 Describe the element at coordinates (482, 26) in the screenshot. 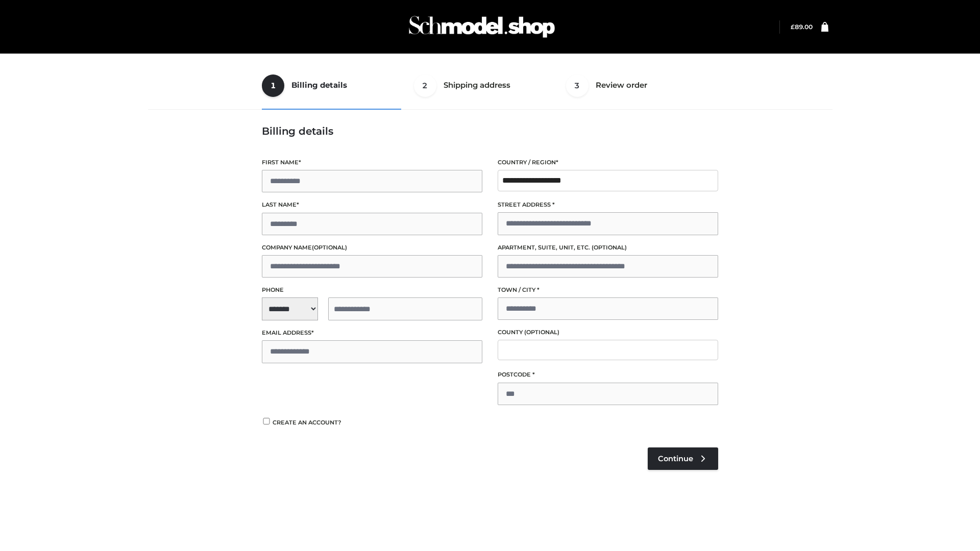

I see `a: Schmodel Admin 964` at that location.